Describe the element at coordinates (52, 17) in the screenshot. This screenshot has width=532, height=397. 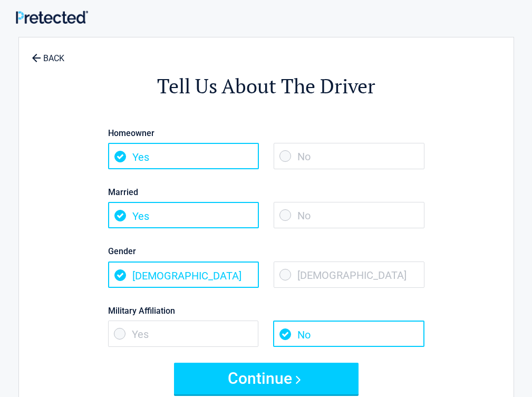
I see `img: Main Logo` at that location.